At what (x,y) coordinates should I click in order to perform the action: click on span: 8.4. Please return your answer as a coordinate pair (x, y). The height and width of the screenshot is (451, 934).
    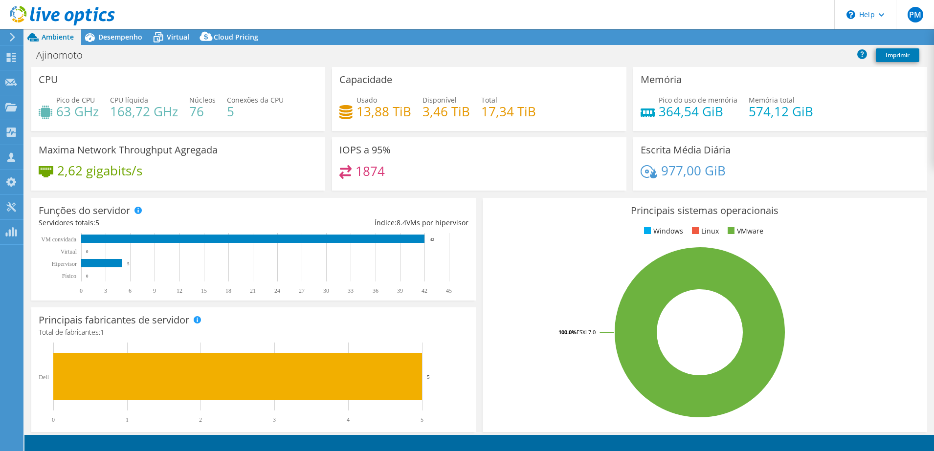
    Looking at the image, I should click on (402, 223).